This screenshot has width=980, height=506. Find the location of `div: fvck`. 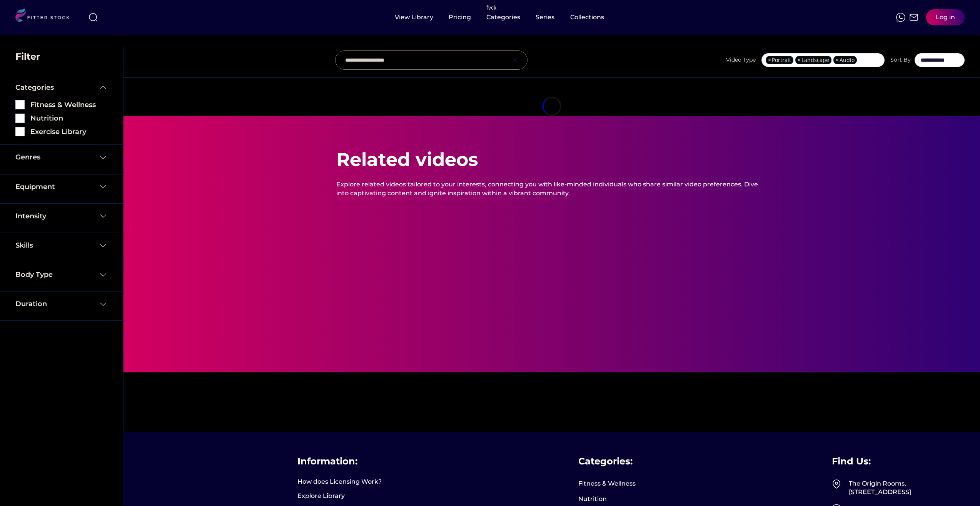

div: fvck is located at coordinates (491, 8).